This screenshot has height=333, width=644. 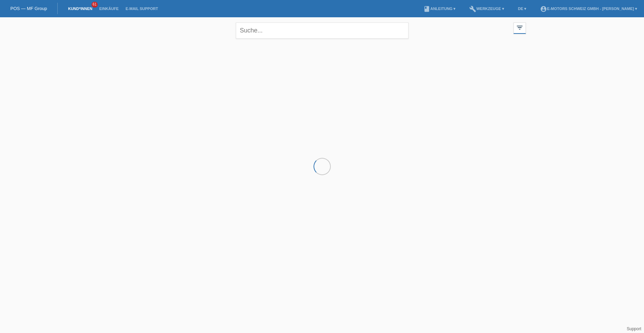 I want to click on span: 61, so click(x=95, y=5).